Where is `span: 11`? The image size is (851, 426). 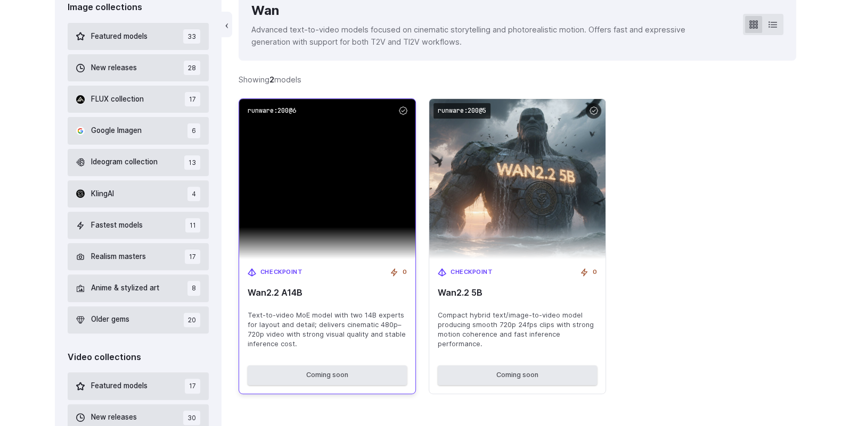 span: 11 is located at coordinates (193, 225).